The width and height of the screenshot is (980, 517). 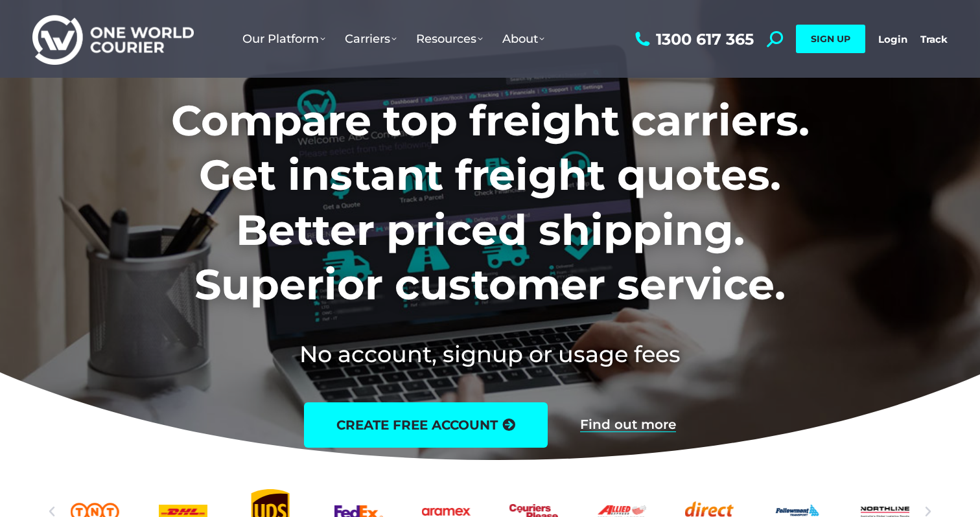 What do you see at coordinates (284, 39) in the screenshot?
I see `span: Our Platform` at bounding box center [284, 39].